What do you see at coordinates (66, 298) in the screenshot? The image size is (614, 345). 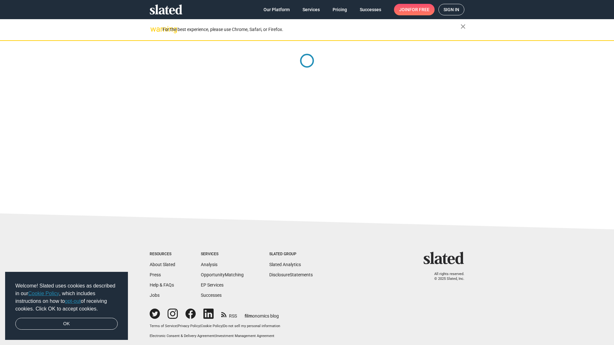 I see `span: Welcome! Slated uses cookies as described in our , which includes instructions on how to of recei...` at bounding box center [66, 298].